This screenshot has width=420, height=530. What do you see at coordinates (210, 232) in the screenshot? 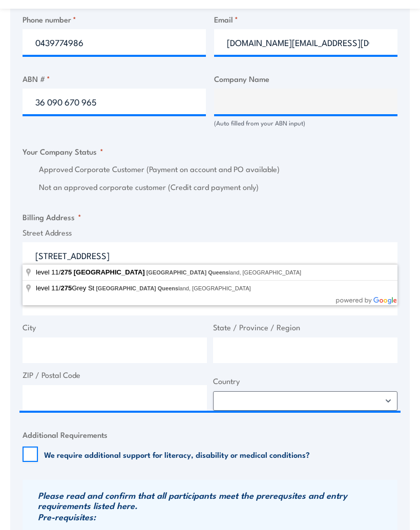
I see `label: Street Address` at bounding box center [210, 232].